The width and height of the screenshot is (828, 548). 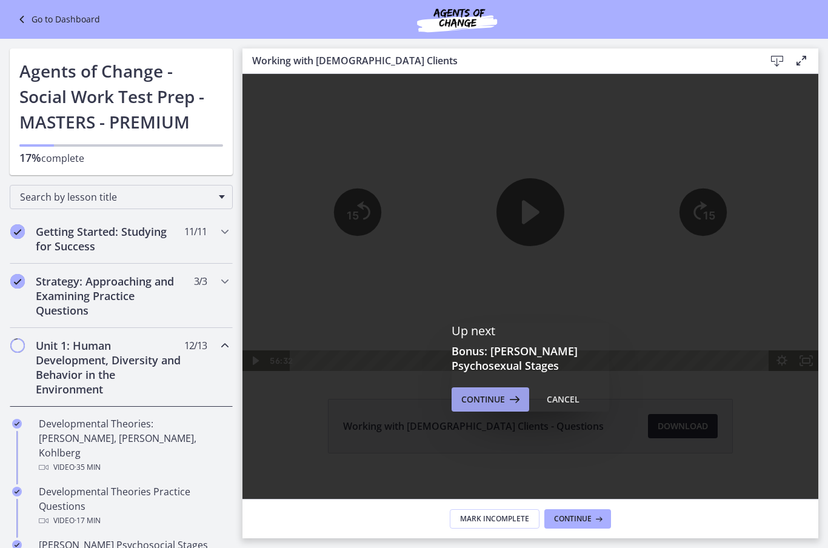 I want to click on button: Show settings menu, so click(x=539, y=287).